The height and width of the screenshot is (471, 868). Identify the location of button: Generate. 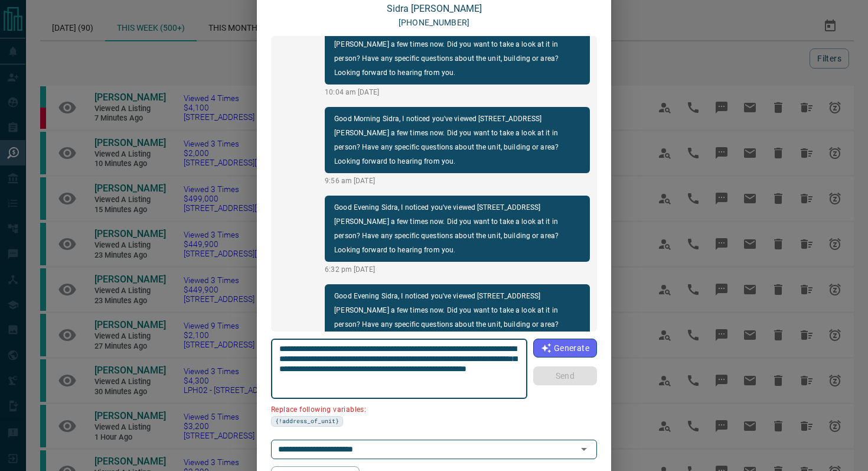
(565, 348).